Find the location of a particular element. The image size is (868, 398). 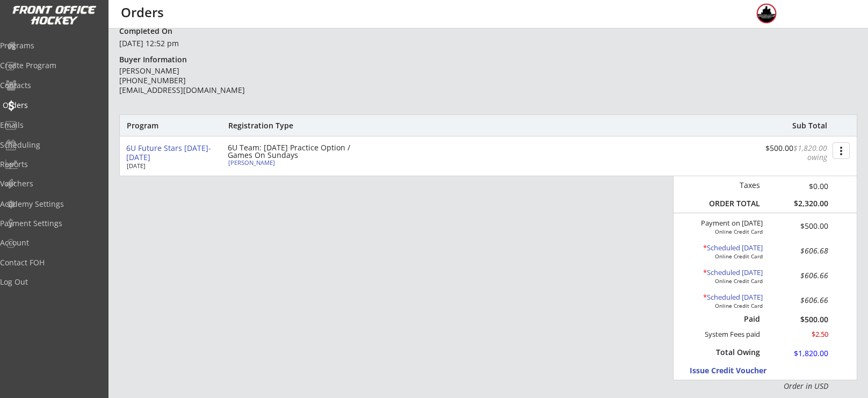

div: $2,320.00 is located at coordinates (798, 204).